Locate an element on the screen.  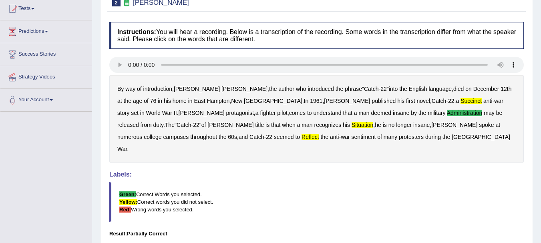
b: language is located at coordinates (440, 89).